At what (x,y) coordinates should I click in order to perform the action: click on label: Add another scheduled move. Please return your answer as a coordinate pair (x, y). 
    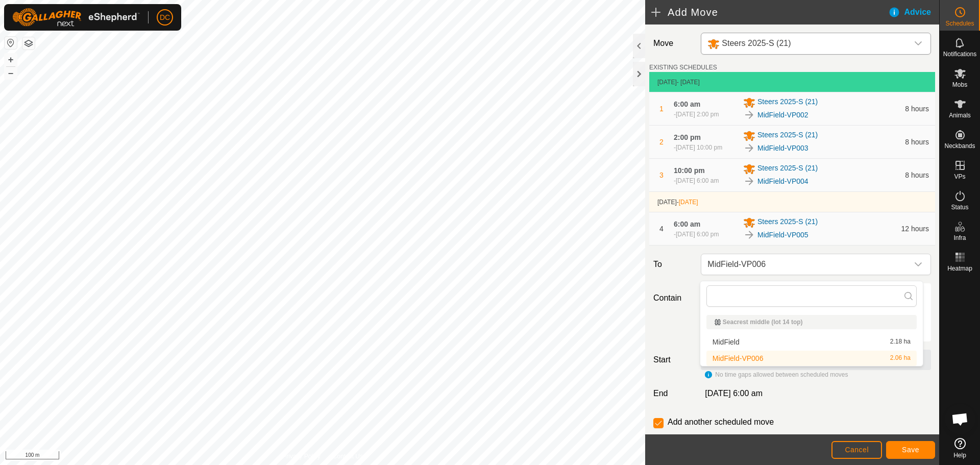
    Looking at the image, I should click on (720, 422).